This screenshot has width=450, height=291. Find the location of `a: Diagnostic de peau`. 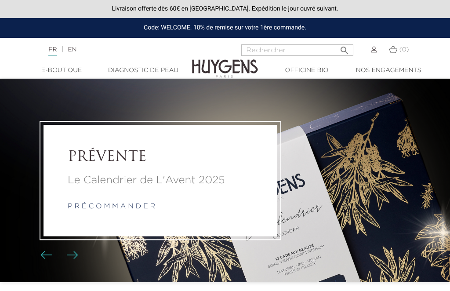

a: Diagnostic de peau is located at coordinates (143, 70).